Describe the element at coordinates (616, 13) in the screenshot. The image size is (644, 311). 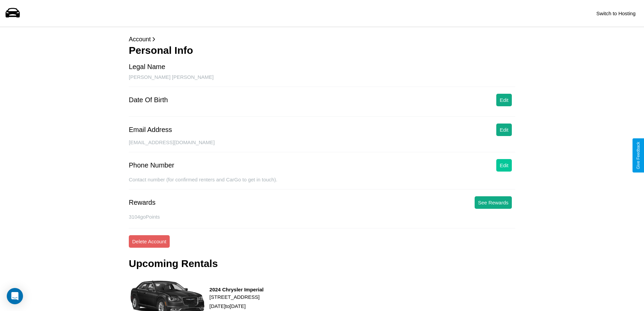
I see `button: Switch to Hosting` at that location.